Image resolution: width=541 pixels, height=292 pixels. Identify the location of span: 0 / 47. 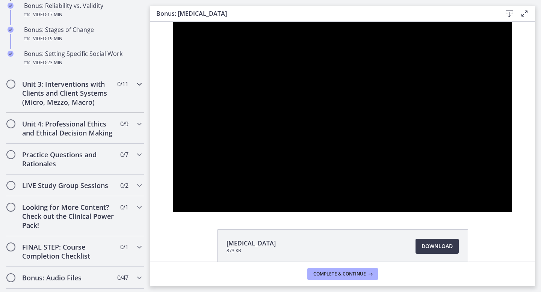
(122, 278).